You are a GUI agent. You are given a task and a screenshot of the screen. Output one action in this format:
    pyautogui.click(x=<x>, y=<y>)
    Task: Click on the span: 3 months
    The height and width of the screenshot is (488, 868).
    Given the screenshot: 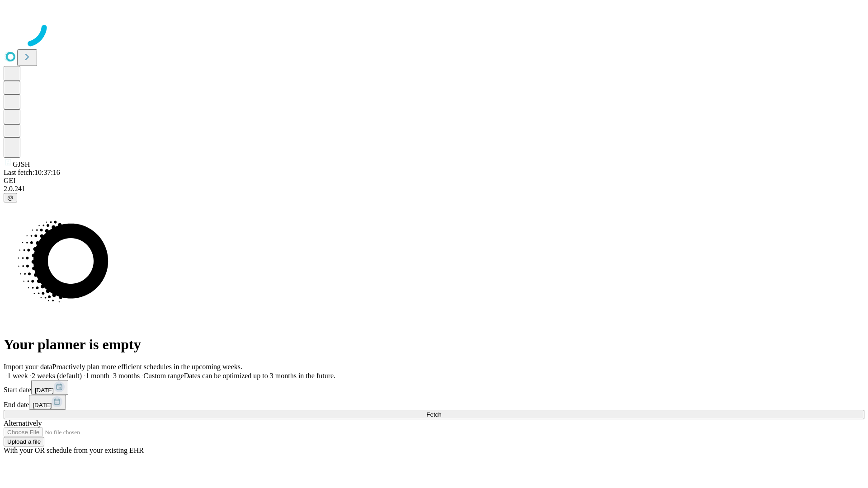 What is the action you would take?
    pyautogui.click(x=126, y=376)
    